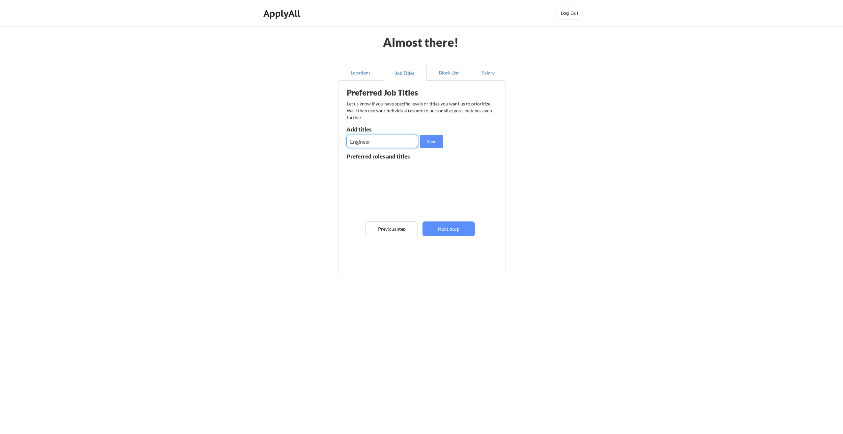 The image size is (843, 434). I want to click on button: Log Out, so click(570, 13).